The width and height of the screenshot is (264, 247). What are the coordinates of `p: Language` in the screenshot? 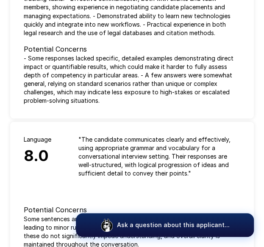 It's located at (37, 140).